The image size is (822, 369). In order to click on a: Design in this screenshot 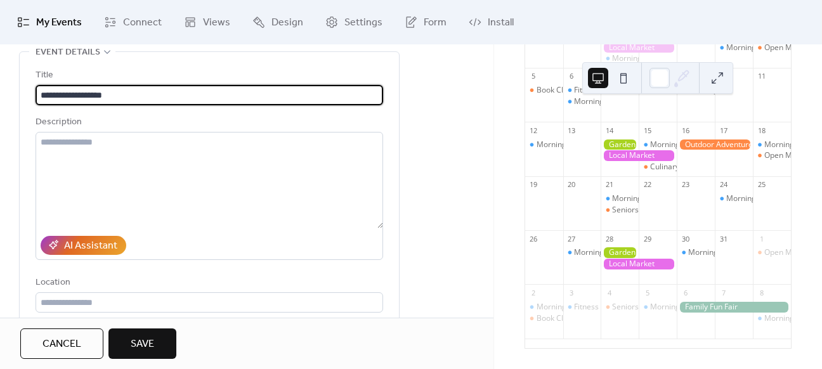, I will do `click(278, 22)`.